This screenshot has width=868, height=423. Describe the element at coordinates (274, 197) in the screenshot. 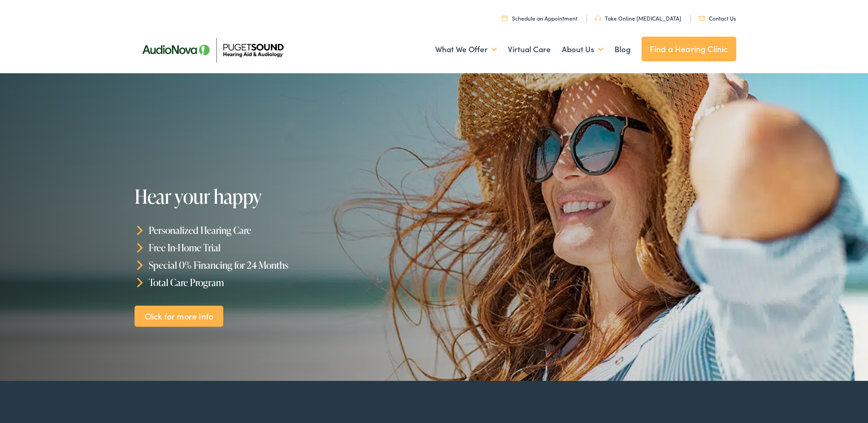

I see `h1: Hear your happy` at that location.